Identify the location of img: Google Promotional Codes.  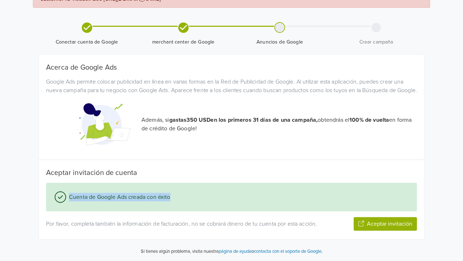
(104, 124).